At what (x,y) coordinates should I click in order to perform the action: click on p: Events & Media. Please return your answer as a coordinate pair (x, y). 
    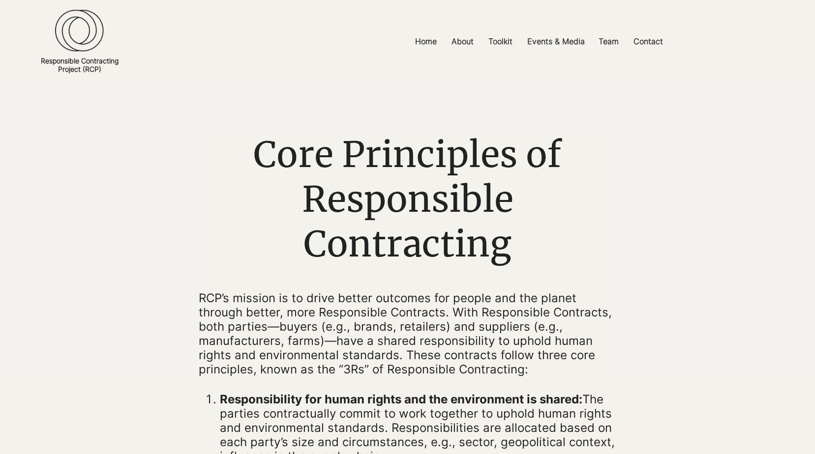
    Looking at the image, I should click on (556, 41).